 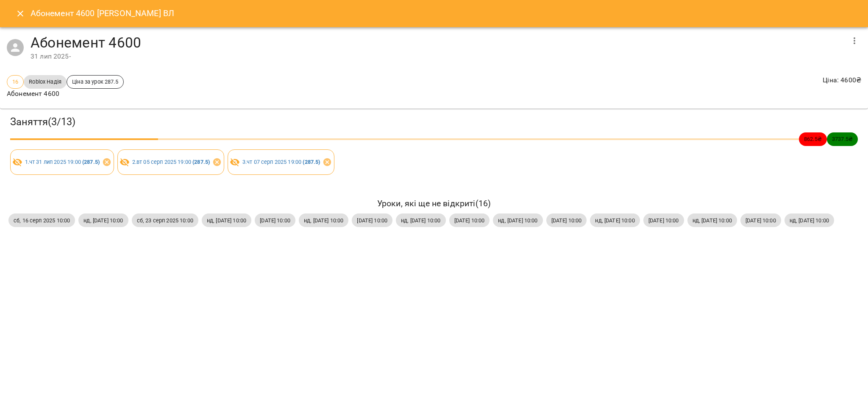 What do you see at coordinates (434, 203) in the screenshot?
I see `h6: Уроки, які ще не відкриті ( 16 )` at bounding box center [434, 203].